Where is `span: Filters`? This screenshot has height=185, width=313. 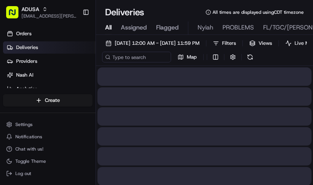 span: Filters is located at coordinates (229, 43).